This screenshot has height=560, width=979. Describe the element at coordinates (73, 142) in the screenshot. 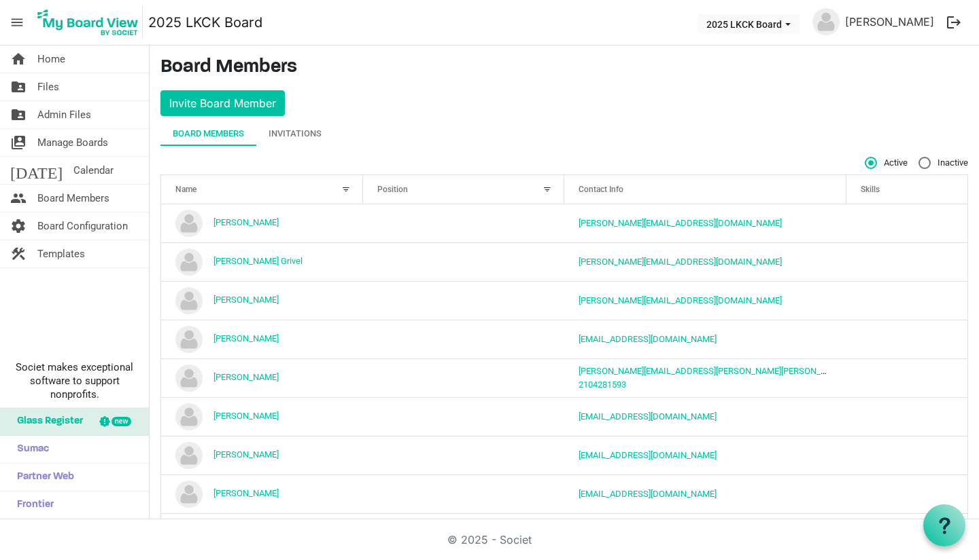

I see `span: Manage Boards` at that location.